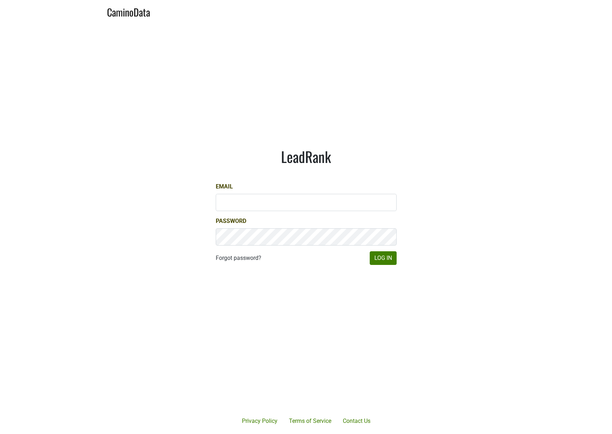 Image resolution: width=612 pixels, height=434 pixels. Describe the element at coordinates (383, 258) in the screenshot. I see `button: Log In` at that location.